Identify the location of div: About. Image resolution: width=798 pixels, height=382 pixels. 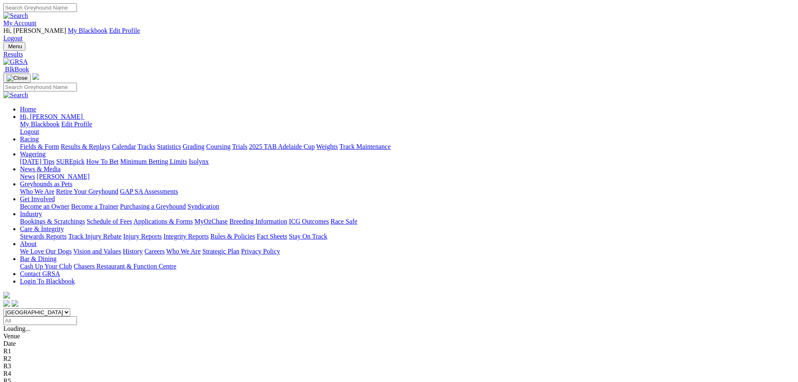
(407, 251).